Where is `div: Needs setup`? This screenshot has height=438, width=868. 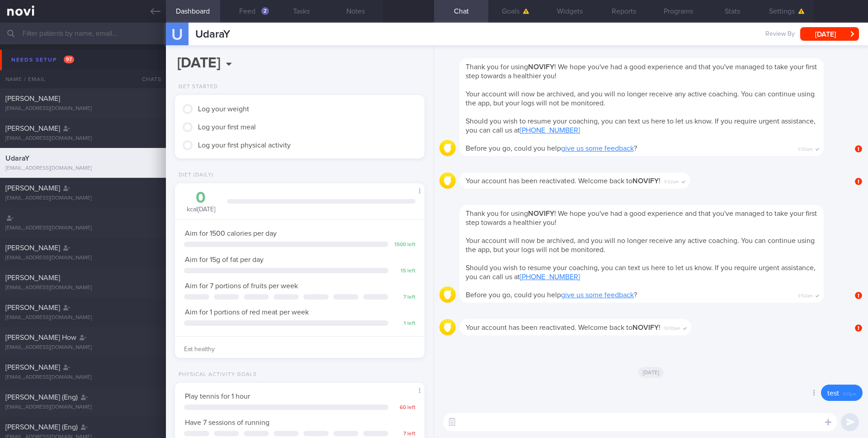 div: Needs setup is located at coordinates (42, 59).